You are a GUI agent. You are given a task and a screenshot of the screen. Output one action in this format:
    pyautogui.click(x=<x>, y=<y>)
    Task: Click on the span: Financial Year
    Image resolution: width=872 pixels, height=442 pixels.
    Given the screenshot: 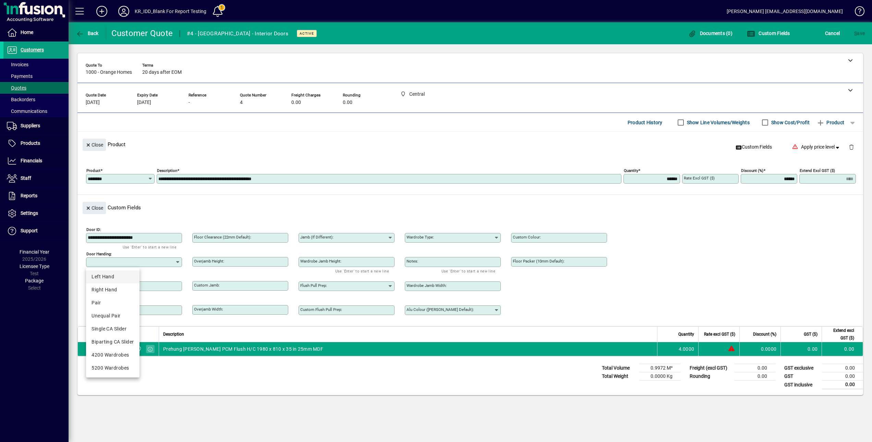 What is the action you would take?
    pyautogui.click(x=34, y=252)
    